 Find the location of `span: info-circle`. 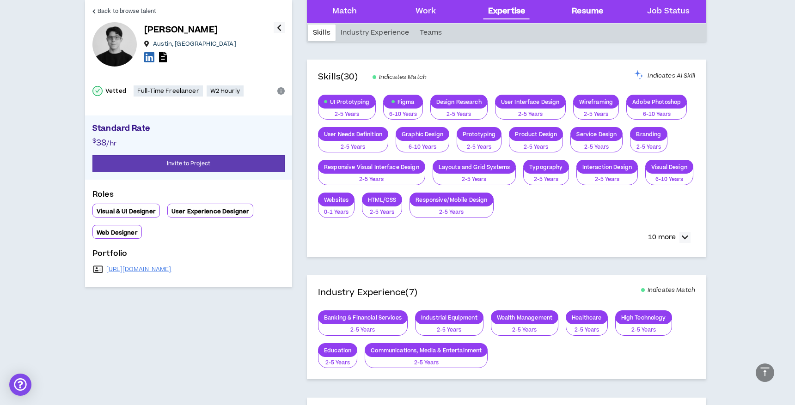

span: info-circle is located at coordinates (281, 91).